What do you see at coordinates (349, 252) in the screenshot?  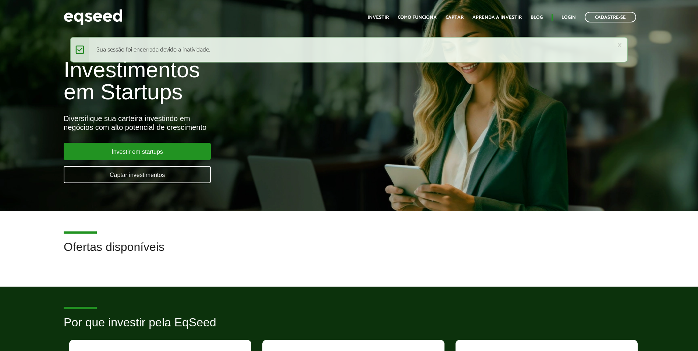 I see `h2: Ofertas disponíveis` at bounding box center [349, 252].